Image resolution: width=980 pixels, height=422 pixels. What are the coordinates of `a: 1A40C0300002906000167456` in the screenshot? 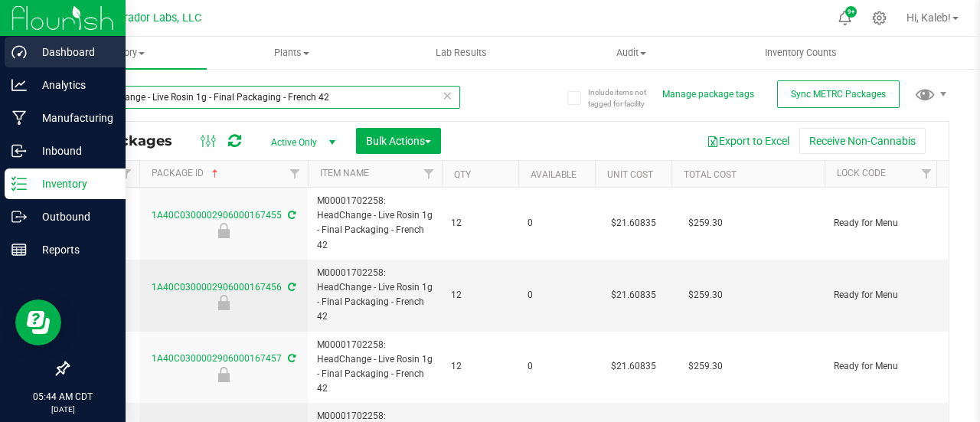 It's located at (217, 287).